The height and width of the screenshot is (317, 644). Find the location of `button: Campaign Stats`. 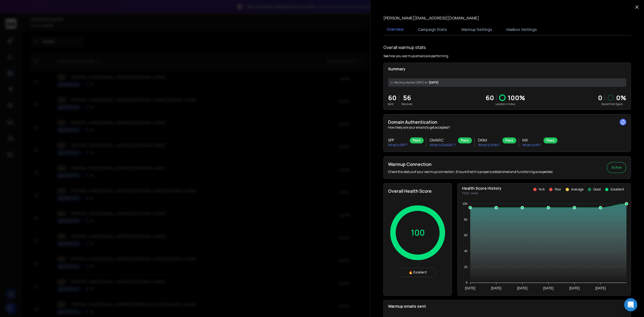

button: Campaign Stats is located at coordinates (433, 30).